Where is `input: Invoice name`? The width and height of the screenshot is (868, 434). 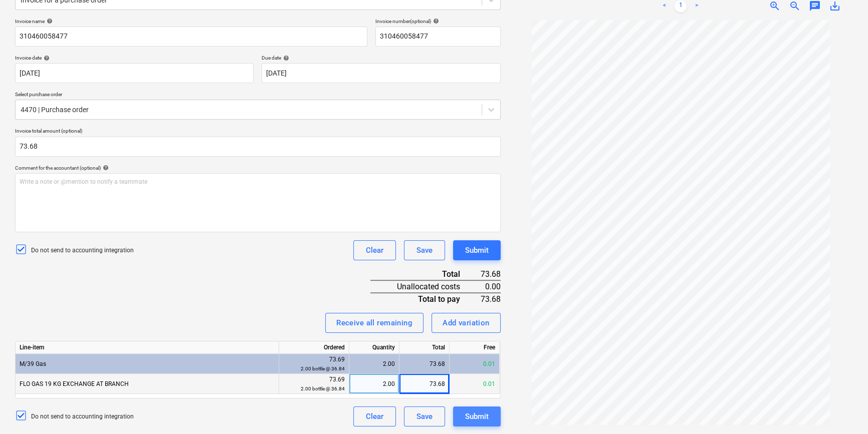
input: Invoice name is located at coordinates (191, 37).